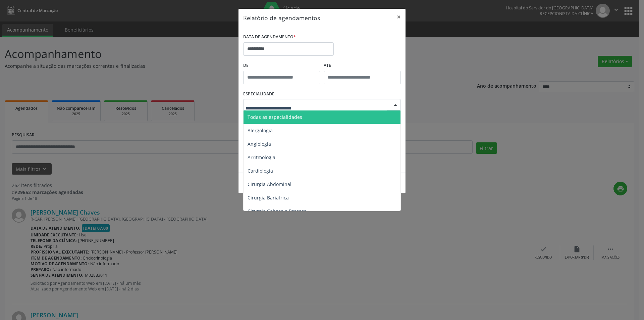 The image size is (644, 320). What do you see at coordinates (270, 37) in the screenshot?
I see `label: DATA DE AGENDAMENTO` at bounding box center [270, 37].